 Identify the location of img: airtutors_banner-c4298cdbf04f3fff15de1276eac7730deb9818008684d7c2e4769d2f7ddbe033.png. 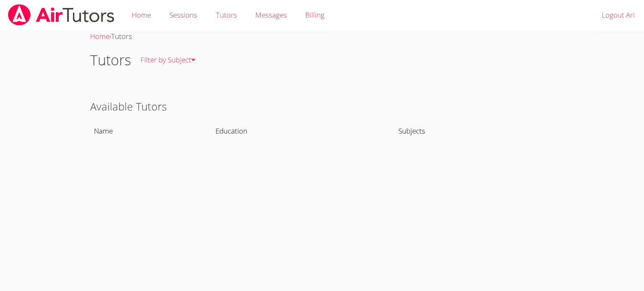
(61, 15).